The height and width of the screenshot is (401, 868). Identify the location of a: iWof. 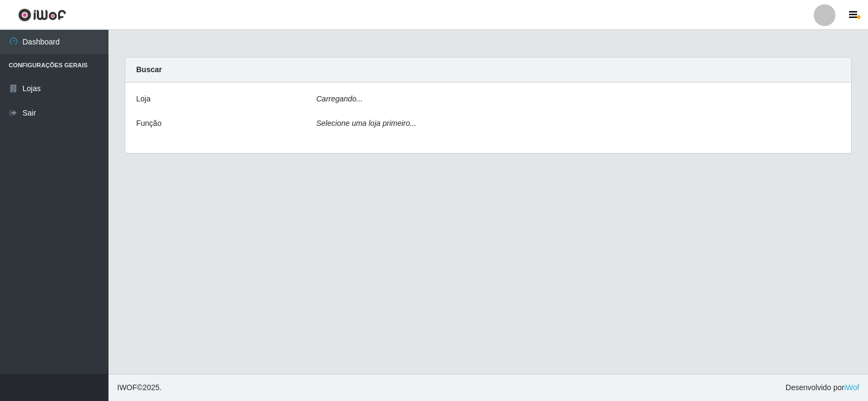
(851, 387).